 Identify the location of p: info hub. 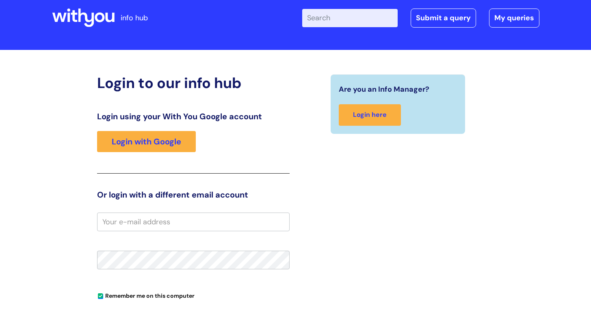
(134, 18).